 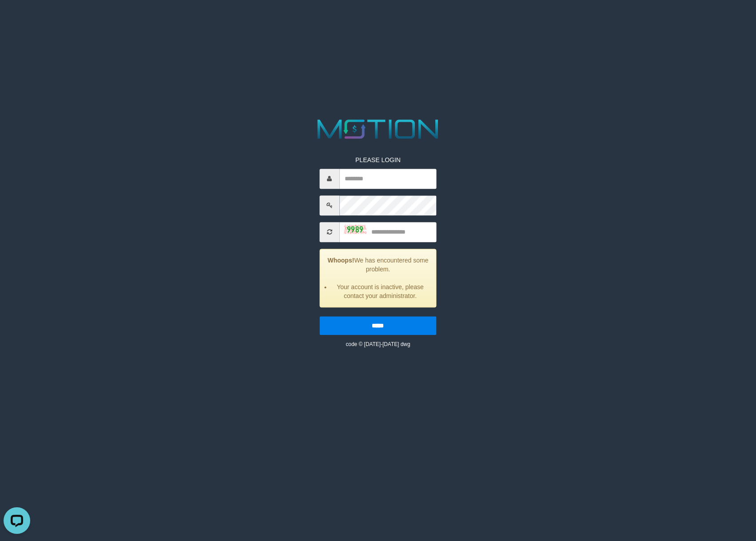 What do you see at coordinates (17, 17) in the screenshot?
I see `button: Open LiveChat chat widget` at bounding box center [17, 17].